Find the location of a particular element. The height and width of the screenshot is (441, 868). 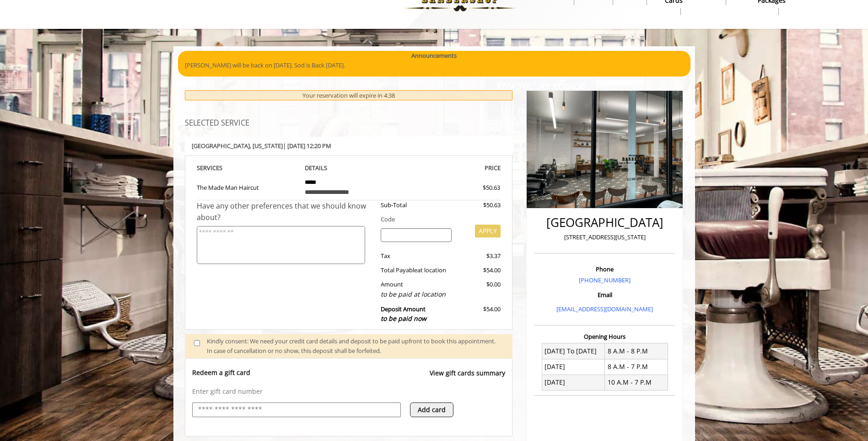

div: Your reservation will expire in 4:38 is located at coordinates (348, 95).